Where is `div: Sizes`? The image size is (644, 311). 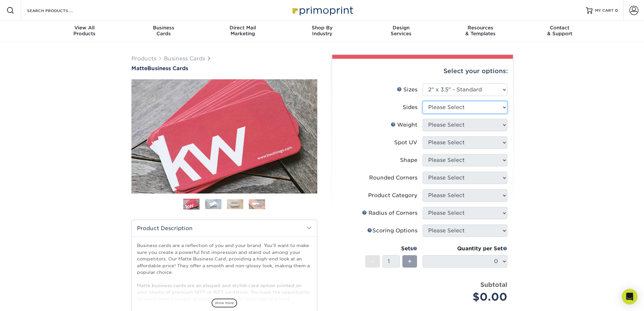
div: Sizes is located at coordinates (407, 90).